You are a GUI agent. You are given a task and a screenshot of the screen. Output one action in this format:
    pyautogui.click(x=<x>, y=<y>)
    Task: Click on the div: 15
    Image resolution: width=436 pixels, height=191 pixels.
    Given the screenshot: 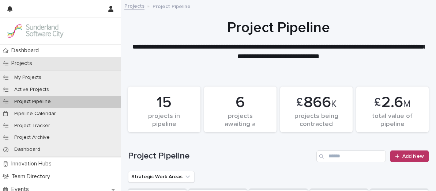 What is the action you would take?
    pyautogui.click(x=164, y=103)
    